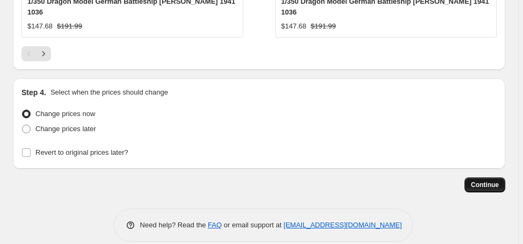 The image size is (523, 244). I want to click on span: Change prices later, so click(66, 128).